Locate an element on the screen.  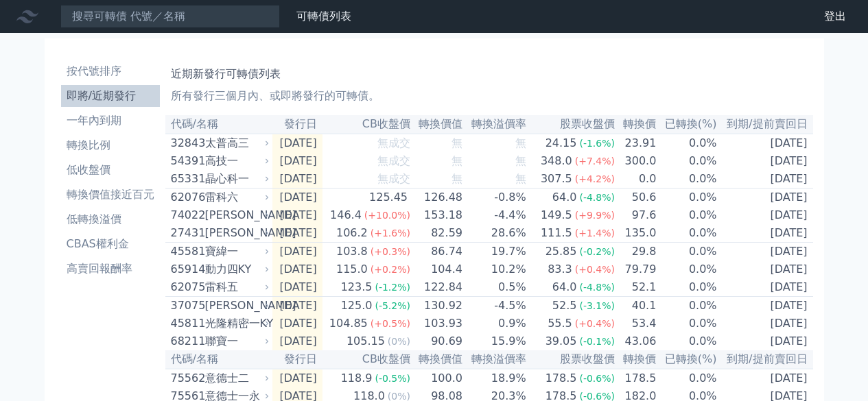
div: 178.5 is located at coordinates (561, 378).